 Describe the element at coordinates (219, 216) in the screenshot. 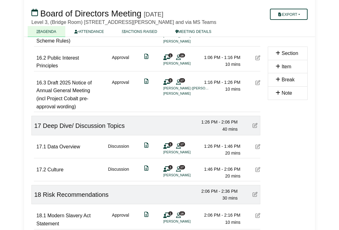

I see `div: 2:06 PM - 2:16 PM` at that location.